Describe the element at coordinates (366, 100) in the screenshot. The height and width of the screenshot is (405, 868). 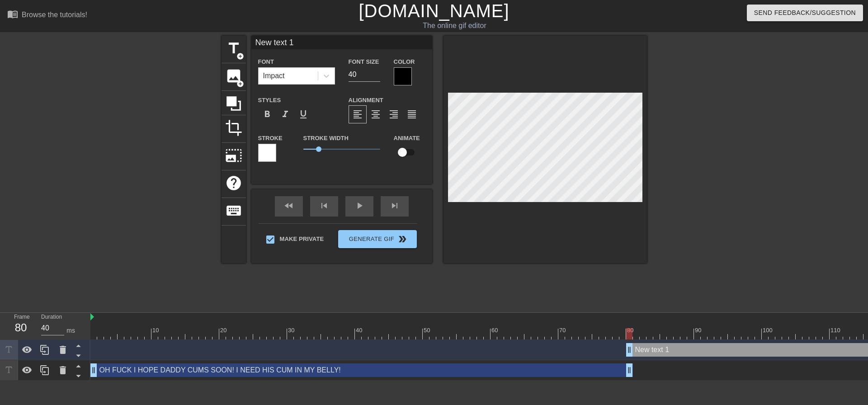
I see `label: Alignment` at that location.